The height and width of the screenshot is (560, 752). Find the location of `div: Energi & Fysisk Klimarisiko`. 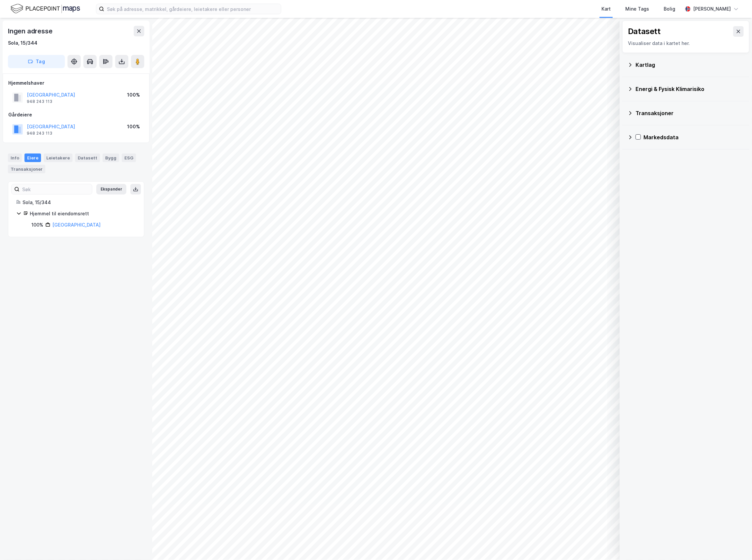

div: Energi & Fysisk Klimarisiko is located at coordinates (690, 89).